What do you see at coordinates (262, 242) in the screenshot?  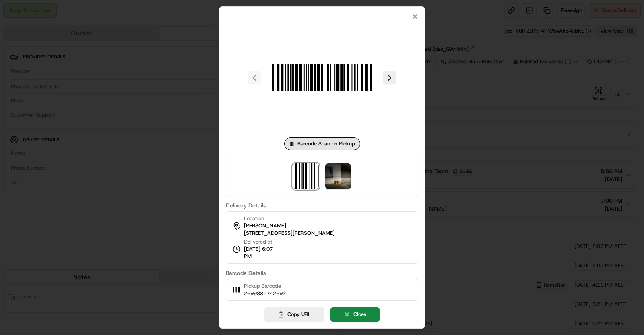 I see `span: Delivered at` at bounding box center [262, 242].